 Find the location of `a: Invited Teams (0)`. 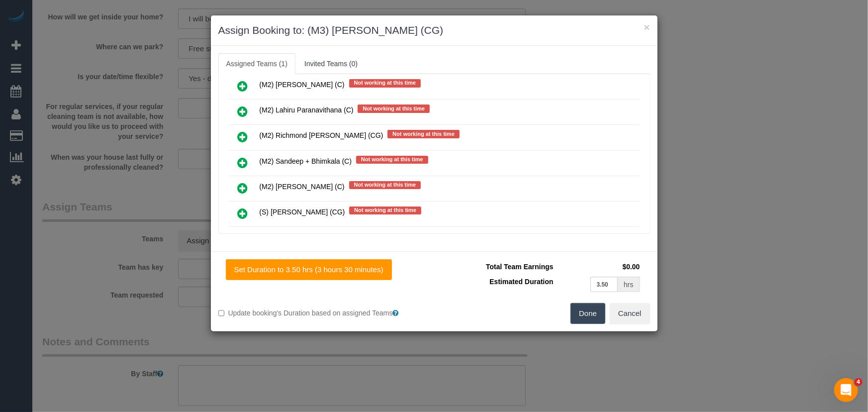

a: Invited Teams (0) is located at coordinates (331, 64).